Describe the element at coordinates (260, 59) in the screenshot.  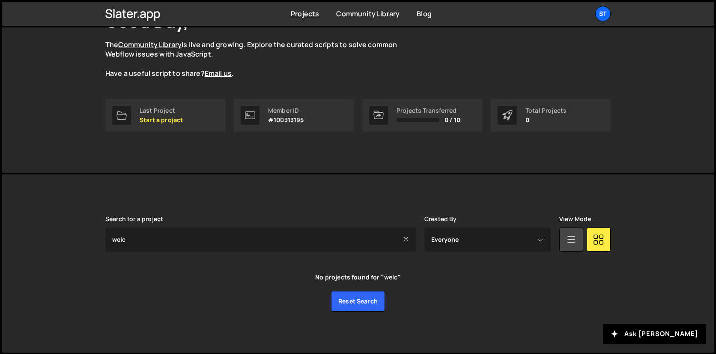
I see `p: The is live and growing. Explore the curated scripts to solve common Webflow issues with JavaScri...` at that location.